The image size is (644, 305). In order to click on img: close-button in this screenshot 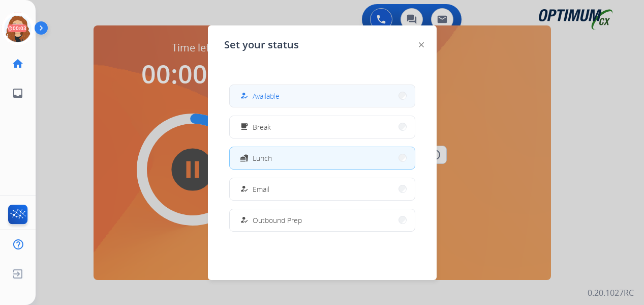, I will do `click(422, 45)`.